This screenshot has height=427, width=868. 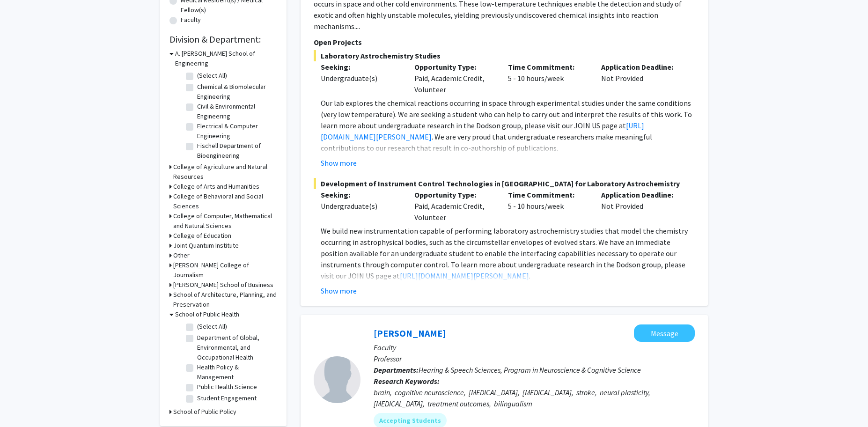 I want to click on button: Message Yasmeen Faroqi-Shah, so click(x=664, y=333).